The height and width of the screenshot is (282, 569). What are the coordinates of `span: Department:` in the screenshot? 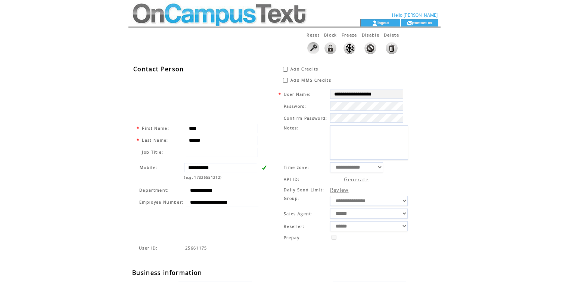 It's located at (154, 191).